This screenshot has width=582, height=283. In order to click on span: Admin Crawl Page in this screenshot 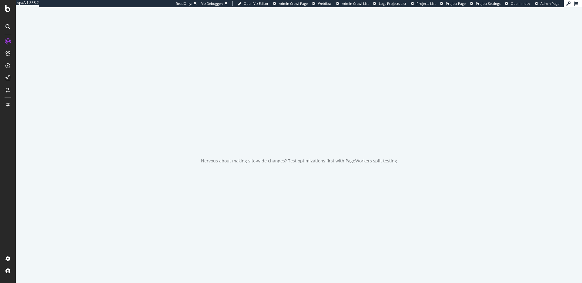, I will do `click(293, 3)`.